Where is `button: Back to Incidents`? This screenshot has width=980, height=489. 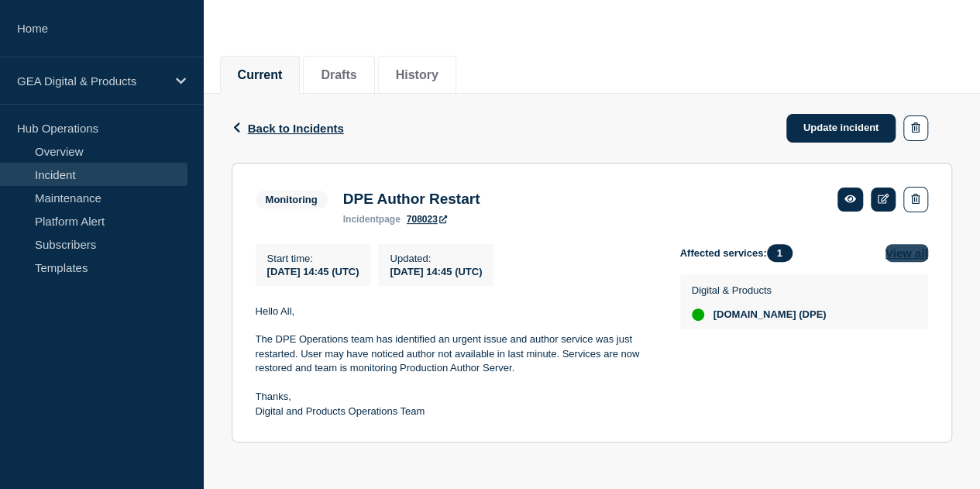
button: Back to Incidents is located at coordinates (288, 128).